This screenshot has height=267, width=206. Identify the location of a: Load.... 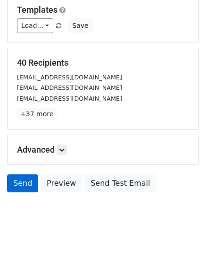
(35, 26).